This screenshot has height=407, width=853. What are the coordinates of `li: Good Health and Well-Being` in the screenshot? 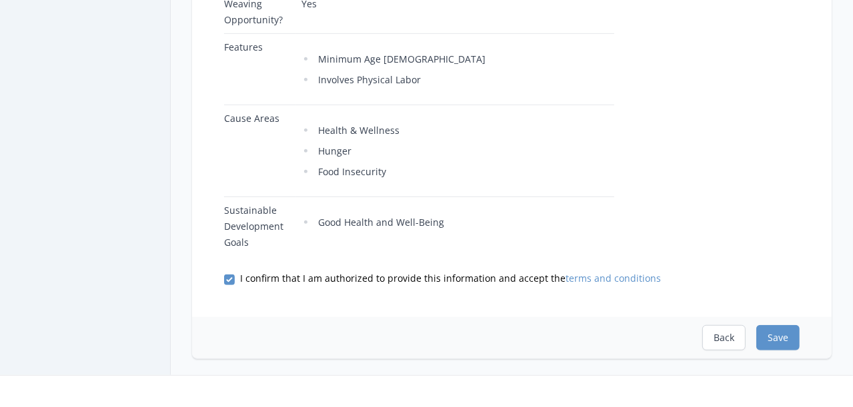 It's located at (457, 223).